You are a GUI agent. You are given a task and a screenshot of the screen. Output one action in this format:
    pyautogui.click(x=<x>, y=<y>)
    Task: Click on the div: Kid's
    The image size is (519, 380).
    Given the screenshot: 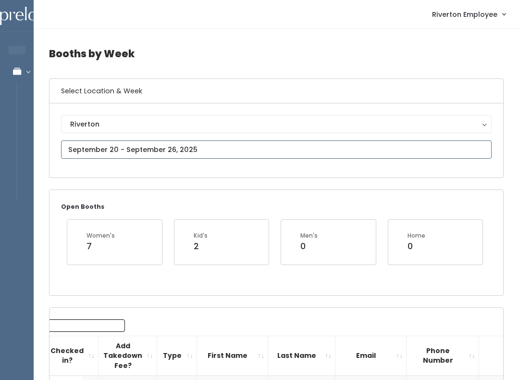 What is the action you would take?
    pyautogui.click(x=200, y=236)
    